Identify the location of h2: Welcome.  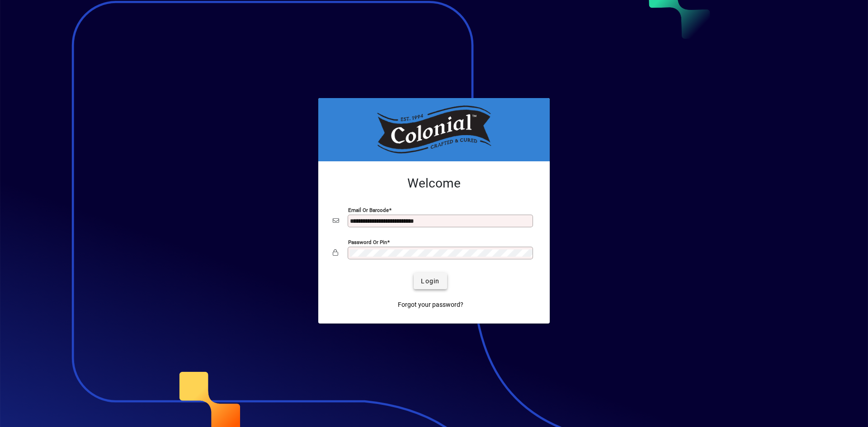
(434, 183).